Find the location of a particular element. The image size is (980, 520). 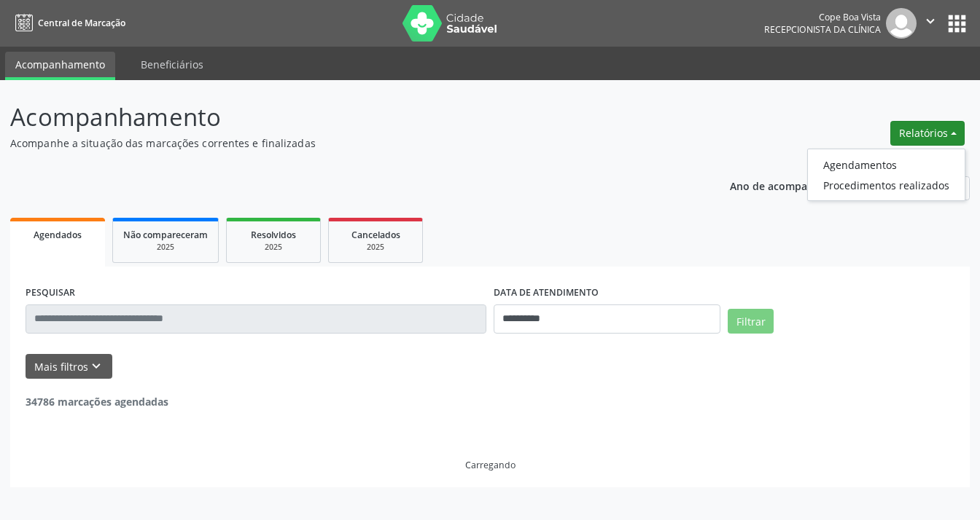

strong: 34786 marcações agendadas is located at coordinates (97, 402).